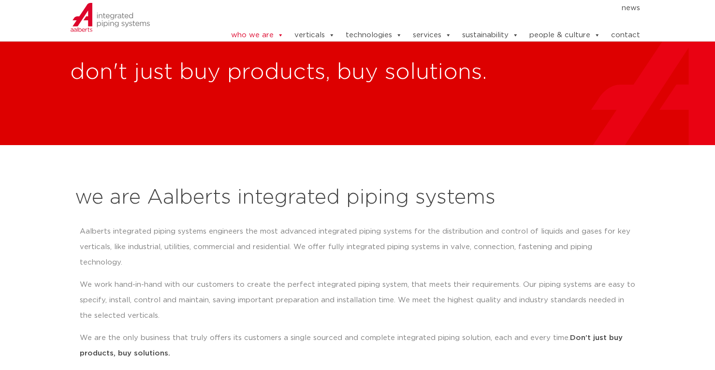  What do you see at coordinates (626, 35) in the screenshot?
I see `a: contact` at bounding box center [626, 35].